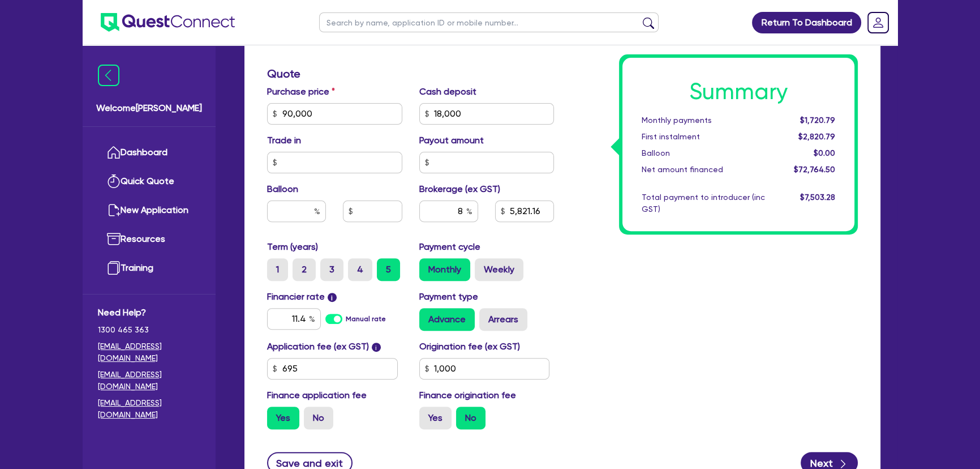  Describe the element at coordinates (489, 22) in the screenshot. I see `input: Search by name, application ID or mobile number...` at that location.